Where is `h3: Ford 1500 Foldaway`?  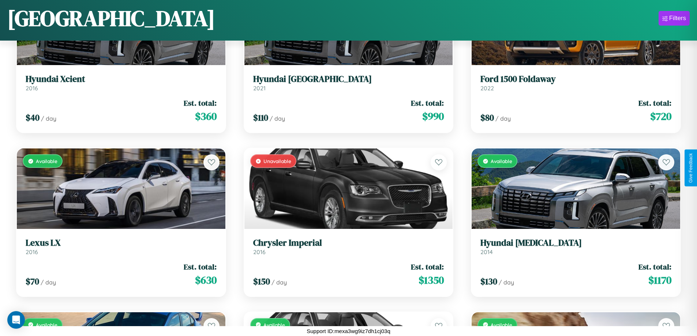
h3: Ford 1500 Foldaway is located at coordinates (576, 79).